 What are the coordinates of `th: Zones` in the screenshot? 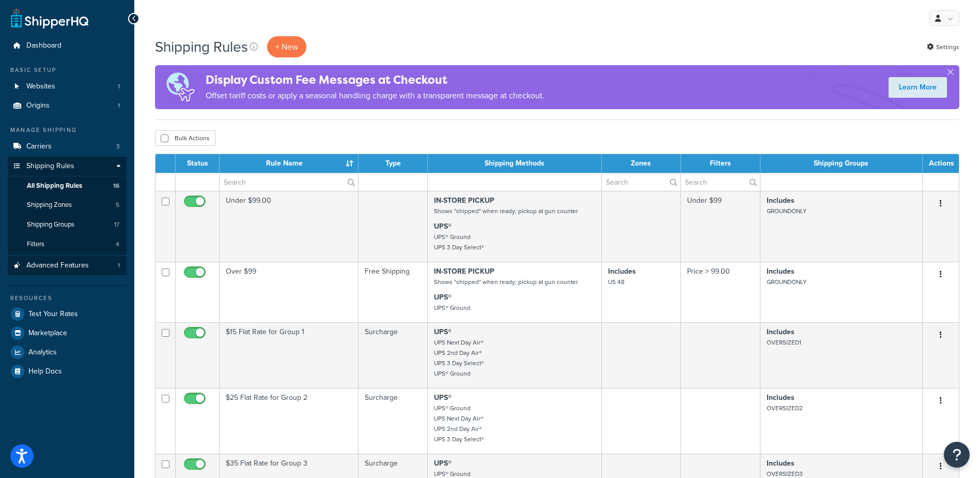 It's located at (641, 164).